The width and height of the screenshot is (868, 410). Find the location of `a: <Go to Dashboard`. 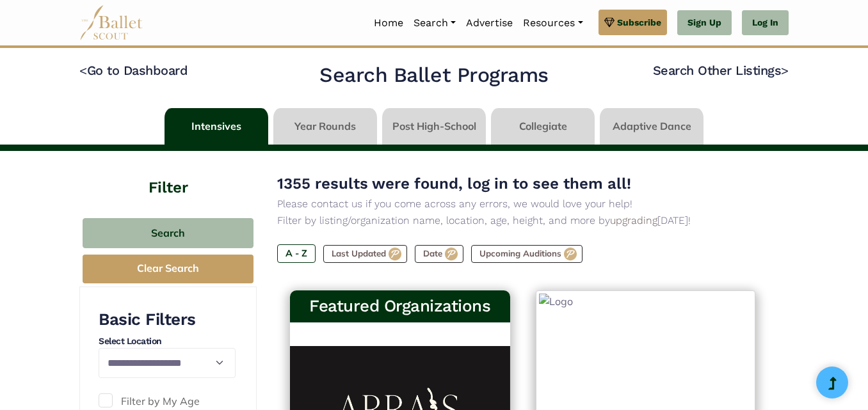

a: <Go to Dashboard is located at coordinates (133, 70).